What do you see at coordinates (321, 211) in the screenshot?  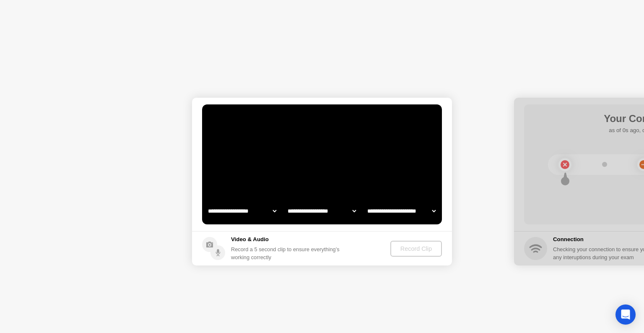 I see `select: Available speakers` at bounding box center [321, 211].